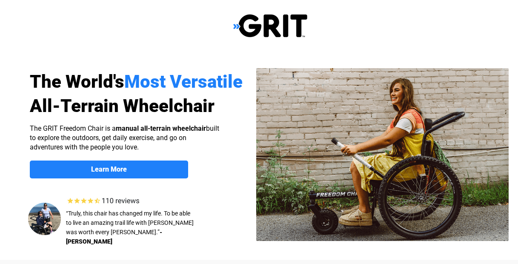  What do you see at coordinates (109, 169) in the screenshot?
I see `a: Learn More` at bounding box center [109, 169].